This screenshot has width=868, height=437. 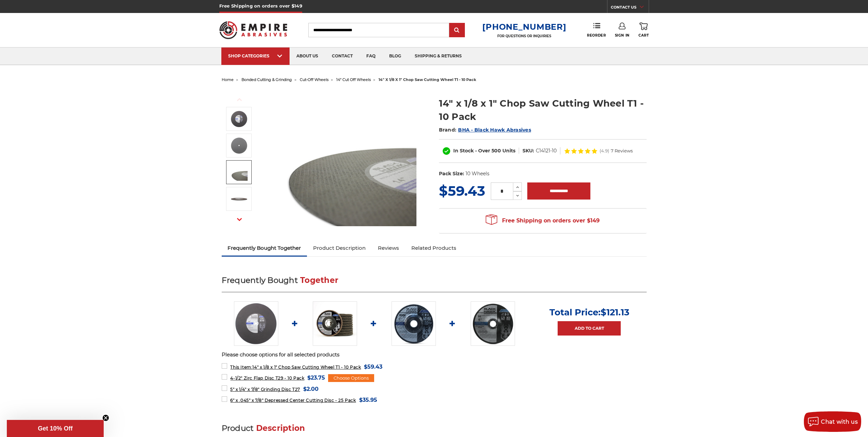 I want to click on div: SHOP CATEGORIES, so click(x=256, y=56).